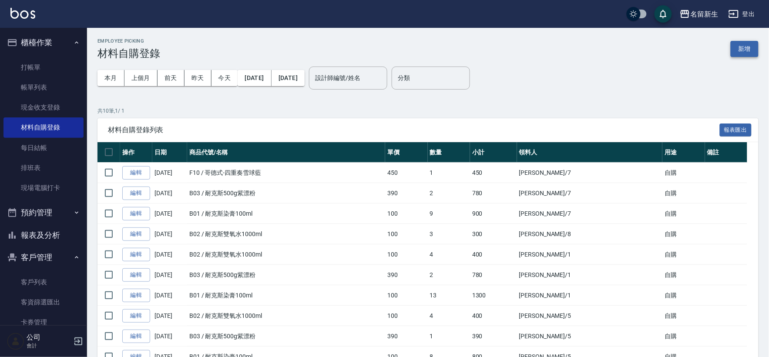 The image size is (769, 357). What do you see at coordinates (129, 54) in the screenshot?
I see `h3: 材料自購登錄` at bounding box center [129, 54].